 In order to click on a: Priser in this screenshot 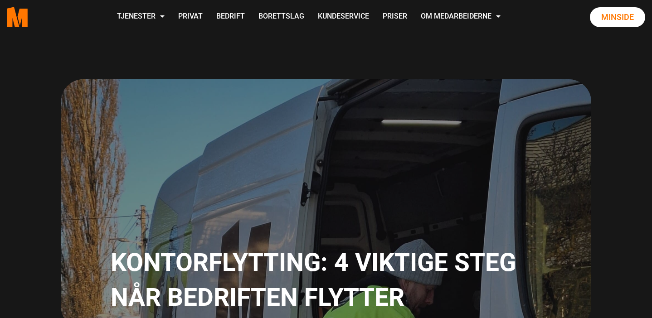, I will do `click(395, 17)`.